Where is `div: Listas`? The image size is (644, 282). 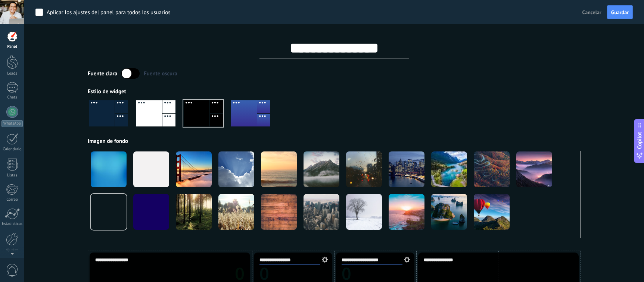 div: Listas is located at coordinates (12, 175).